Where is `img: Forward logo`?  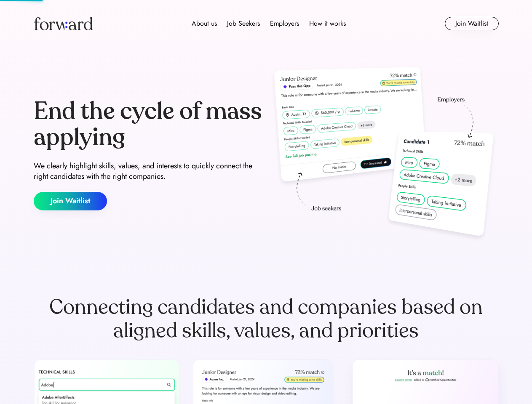
img: Forward logo is located at coordinates (63, 24).